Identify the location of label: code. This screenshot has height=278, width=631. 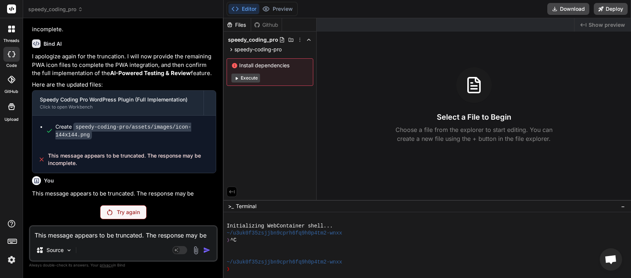
(12, 65).